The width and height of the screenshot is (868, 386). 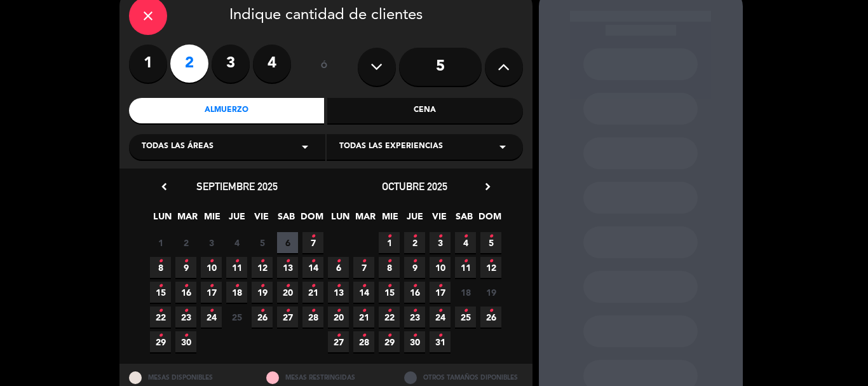 I want to click on span: 26, so click(x=262, y=317).